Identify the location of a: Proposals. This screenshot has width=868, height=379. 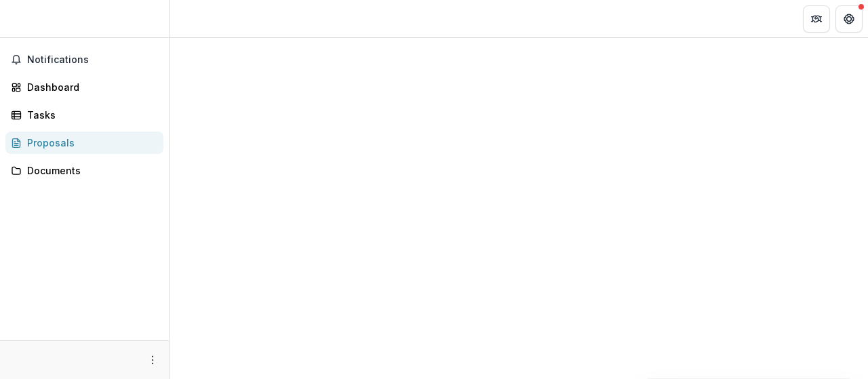
(84, 142).